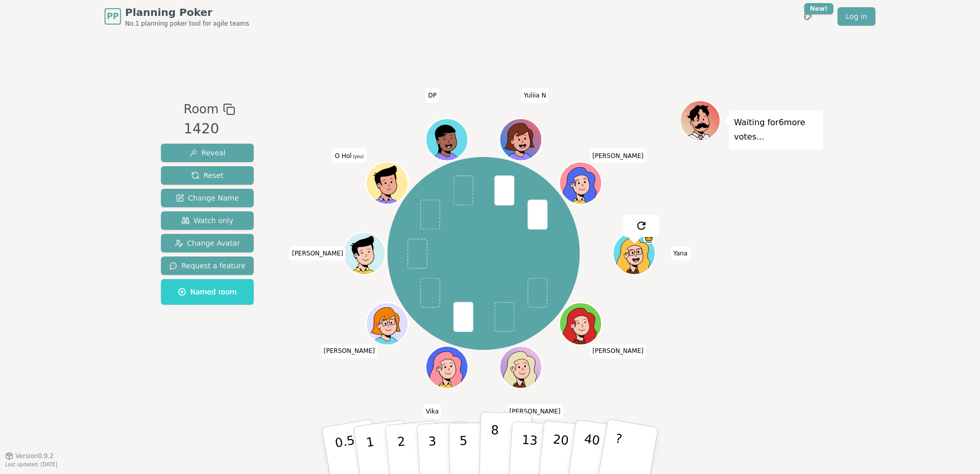 This screenshot has width=980, height=474. Describe the element at coordinates (29, 456) in the screenshot. I see `button: Version0.9.2` at that location.